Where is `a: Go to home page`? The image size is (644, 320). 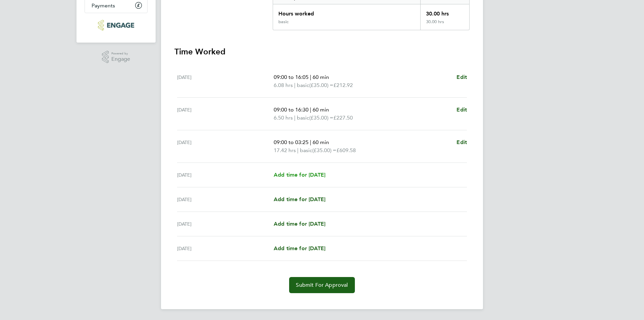 a: Go to home page is located at coordinates (116, 25).